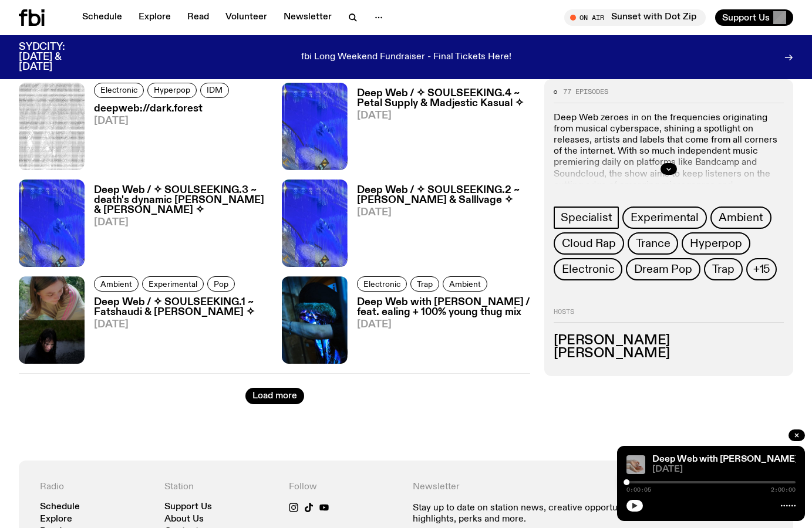  Describe the element at coordinates (307, 18) in the screenshot. I see `a: Newsletter` at that location.